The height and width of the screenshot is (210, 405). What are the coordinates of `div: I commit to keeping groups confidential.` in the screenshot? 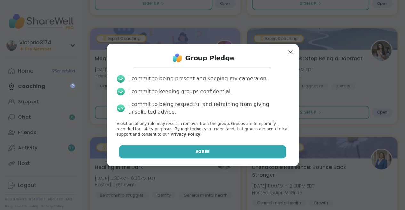 It's located at (180, 92).